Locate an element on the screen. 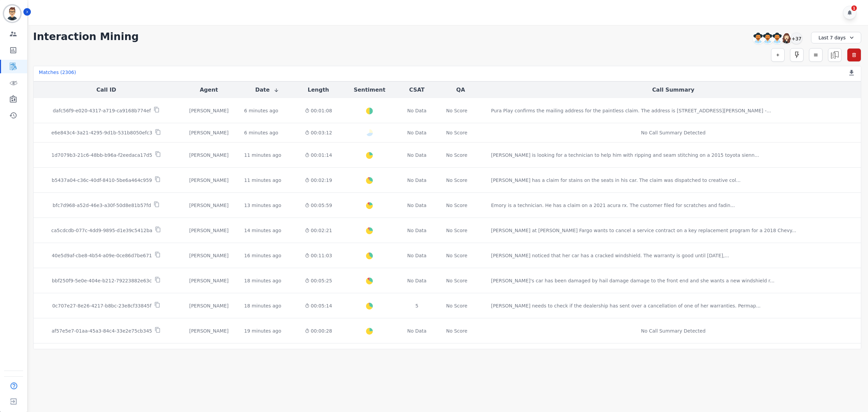 The image size is (868, 412). button: QA is located at coordinates (461, 90).